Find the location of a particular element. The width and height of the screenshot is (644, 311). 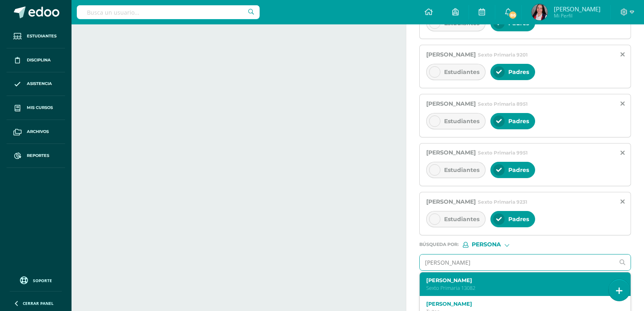

a: Soporte is located at coordinates (36, 279).